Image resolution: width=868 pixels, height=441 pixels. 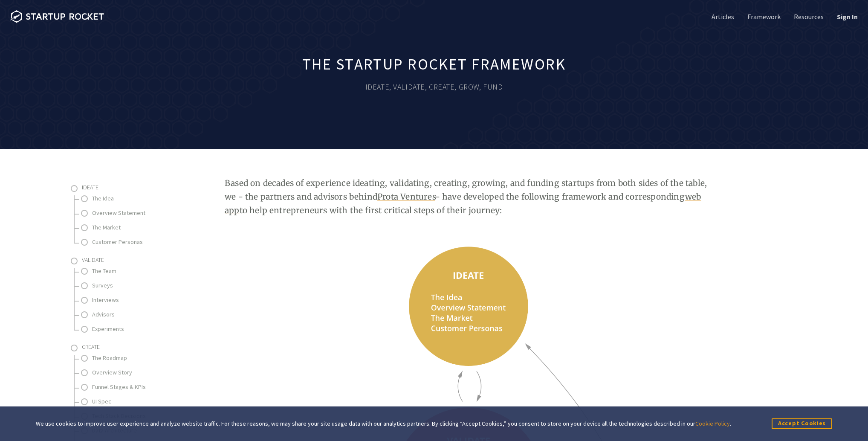 I want to click on div: We use cookies to improve user experience and analyze website traffic. For these reasons, we may ..., so click(x=383, y=423).